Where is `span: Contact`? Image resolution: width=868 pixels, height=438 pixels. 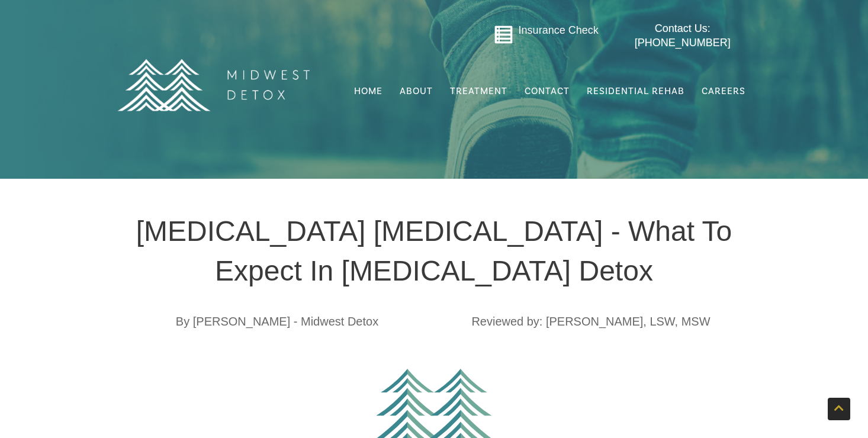
span: Contact is located at coordinates (547, 91).